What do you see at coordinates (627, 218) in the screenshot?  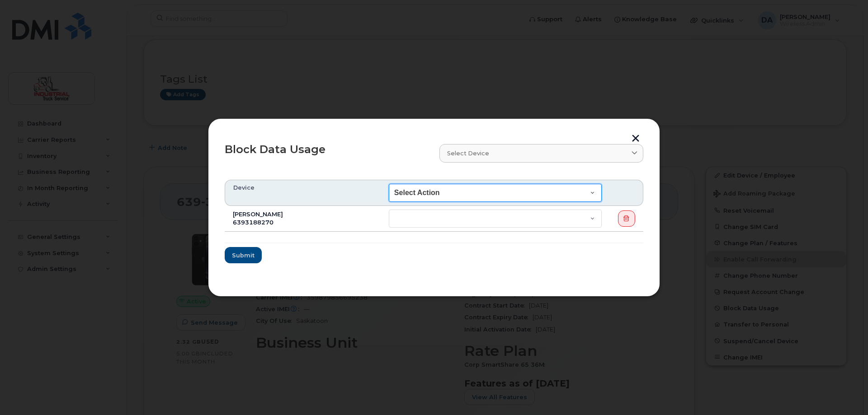 I see `button: Delete` at bounding box center [627, 218].